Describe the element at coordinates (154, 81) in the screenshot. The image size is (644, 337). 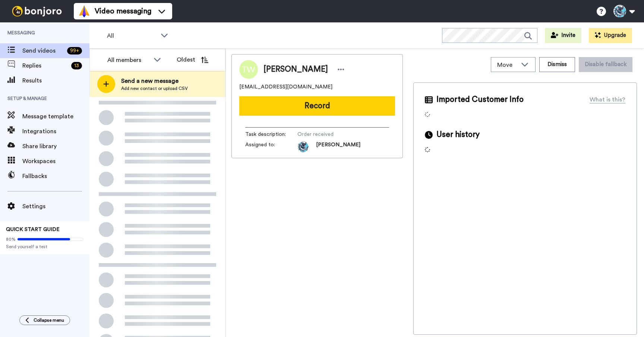
I see `span: Send a new message` at that location.